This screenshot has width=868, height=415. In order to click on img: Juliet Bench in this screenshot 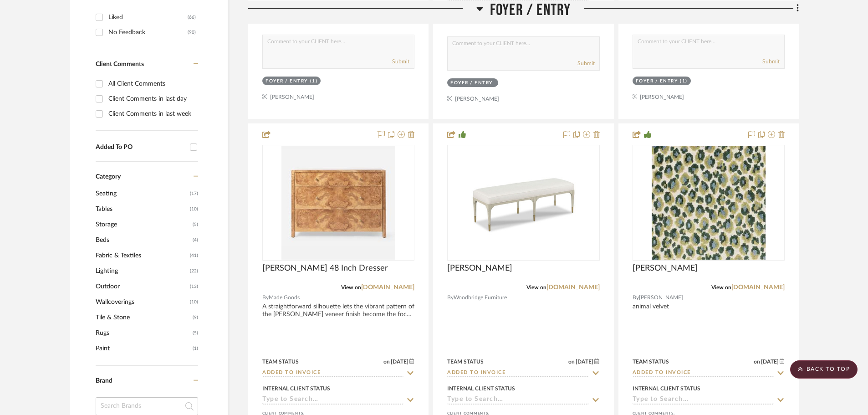, I will do `click(523, 203)`.